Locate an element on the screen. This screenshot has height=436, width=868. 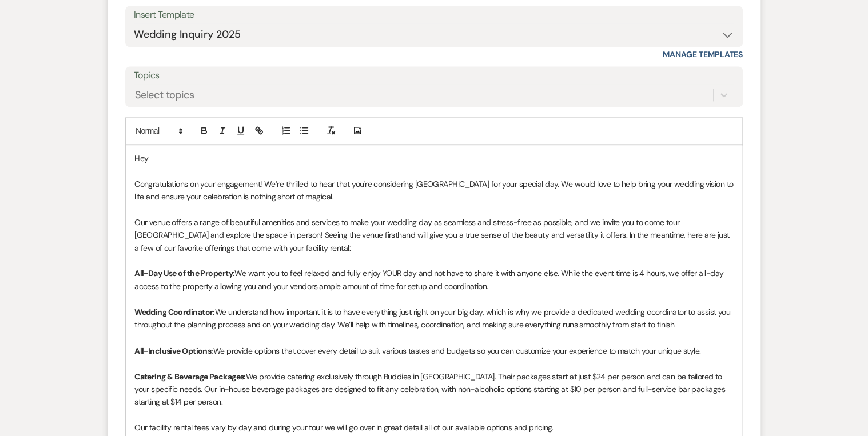
strong: All-Inclusive Options: is located at coordinates (174, 350).